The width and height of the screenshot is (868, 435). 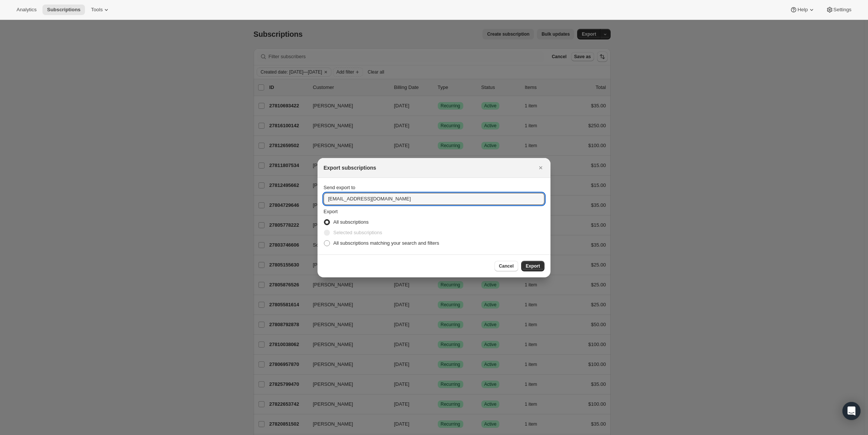 What do you see at coordinates (100, 10) in the screenshot?
I see `button: Tools` at bounding box center [100, 10].